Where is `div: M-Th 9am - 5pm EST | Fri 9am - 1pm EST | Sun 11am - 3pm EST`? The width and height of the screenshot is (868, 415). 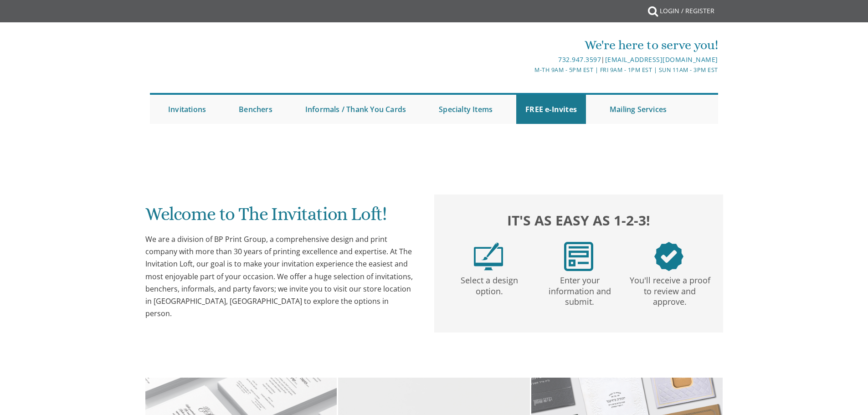 div: M-Th 9am - 5pm EST | Fri 9am - 1pm EST | Sun 11am - 3pm EST is located at coordinates (529, 70).